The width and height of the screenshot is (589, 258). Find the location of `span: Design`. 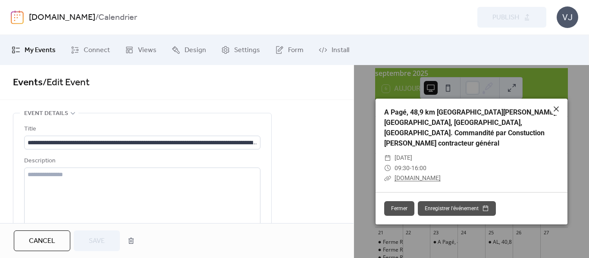

span: Design is located at coordinates (195, 50).